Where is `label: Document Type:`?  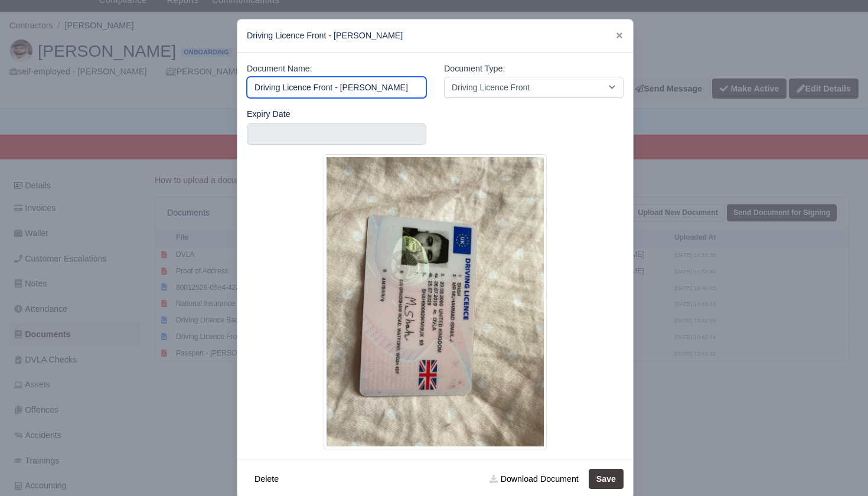 label: Document Type: is located at coordinates (474, 68).